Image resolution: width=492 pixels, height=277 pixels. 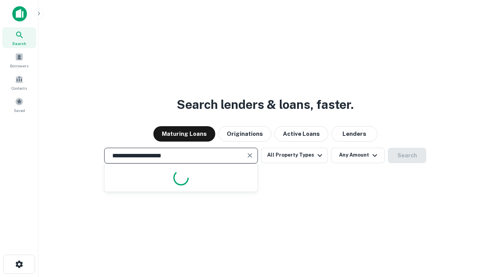 I want to click on button: Clear, so click(x=250, y=155).